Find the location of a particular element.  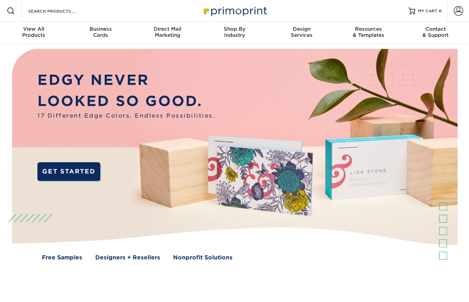

a: Free Samples is located at coordinates (62, 257).